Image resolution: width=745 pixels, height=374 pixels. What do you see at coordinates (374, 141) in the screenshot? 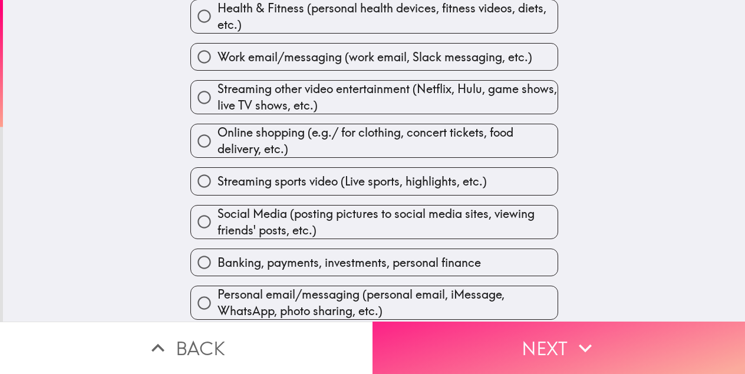
I see `button: Online shopping (e.g./ for clothing, concert tickets, food delivery, etc.)` at bounding box center [374, 141].